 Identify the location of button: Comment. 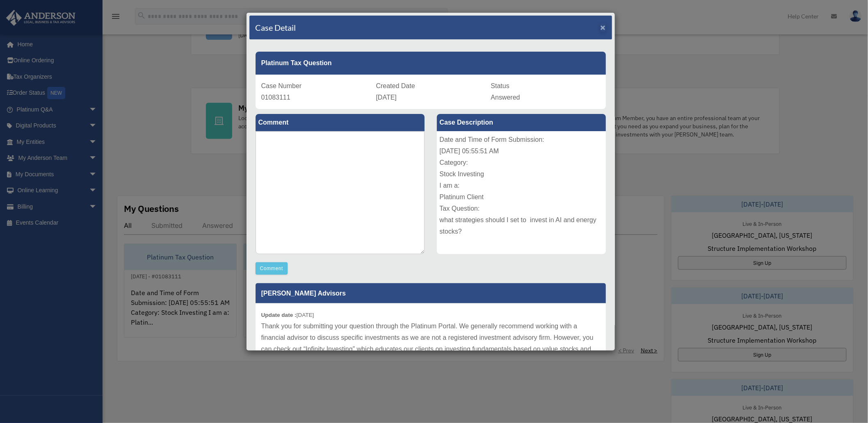
(272, 269).